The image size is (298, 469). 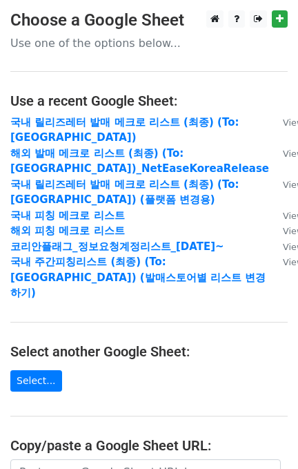 What do you see at coordinates (68, 231) in the screenshot?
I see `strong: 해외 피칭 메크로 리스트` at bounding box center [68, 231].